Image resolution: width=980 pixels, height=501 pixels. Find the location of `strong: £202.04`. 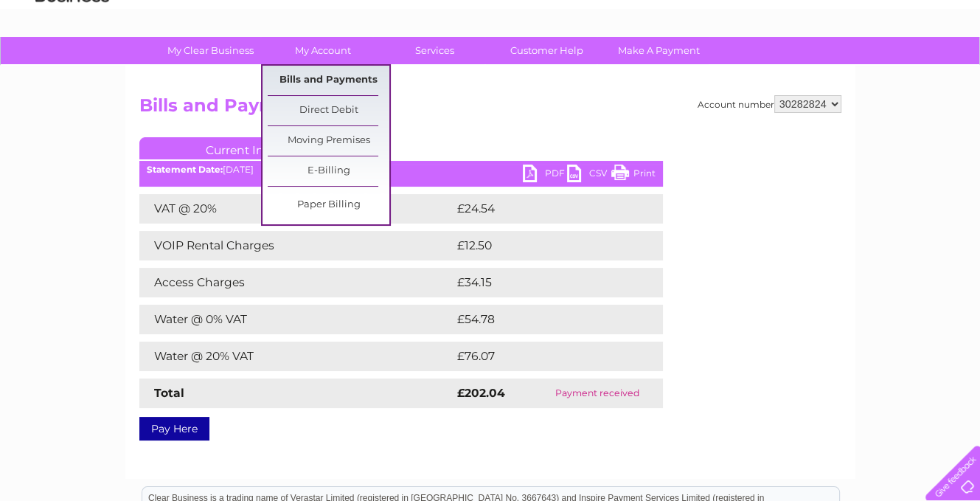

strong: £202.04 is located at coordinates (481, 392).